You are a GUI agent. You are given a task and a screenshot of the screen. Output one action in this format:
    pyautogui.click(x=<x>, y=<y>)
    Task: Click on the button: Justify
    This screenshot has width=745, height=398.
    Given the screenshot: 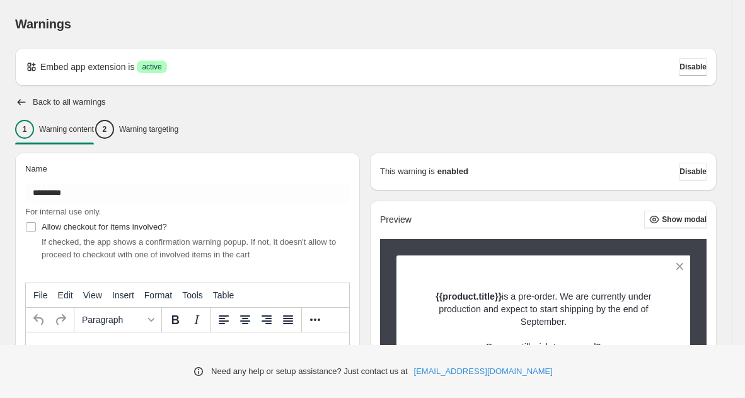 What is the action you would take?
    pyautogui.click(x=288, y=320)
    